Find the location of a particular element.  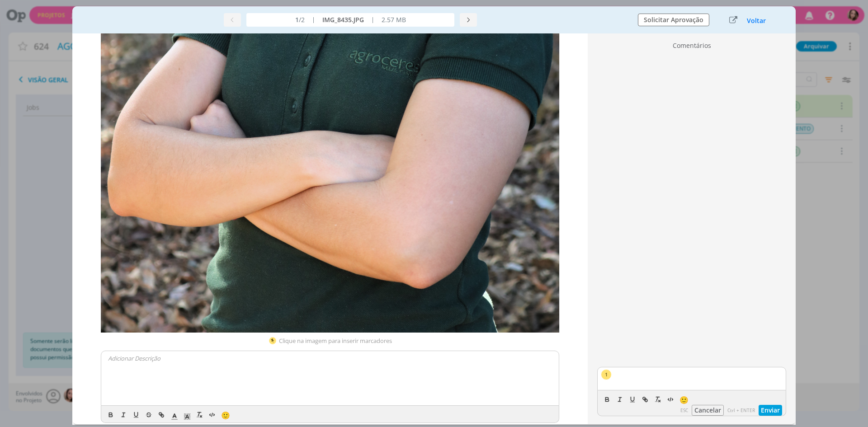

span: Cor de Fundo is located at coordinates (187, 415).